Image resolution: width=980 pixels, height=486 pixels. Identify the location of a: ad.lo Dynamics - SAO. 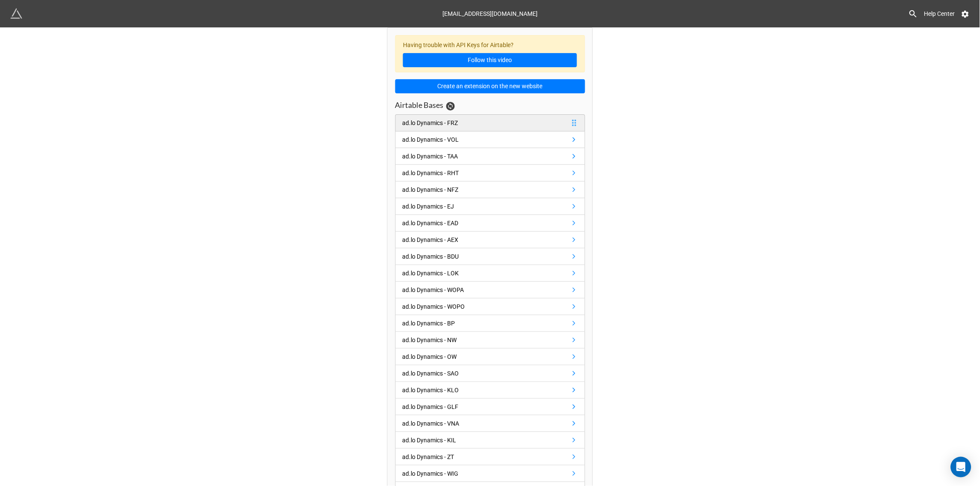
(490, 373).